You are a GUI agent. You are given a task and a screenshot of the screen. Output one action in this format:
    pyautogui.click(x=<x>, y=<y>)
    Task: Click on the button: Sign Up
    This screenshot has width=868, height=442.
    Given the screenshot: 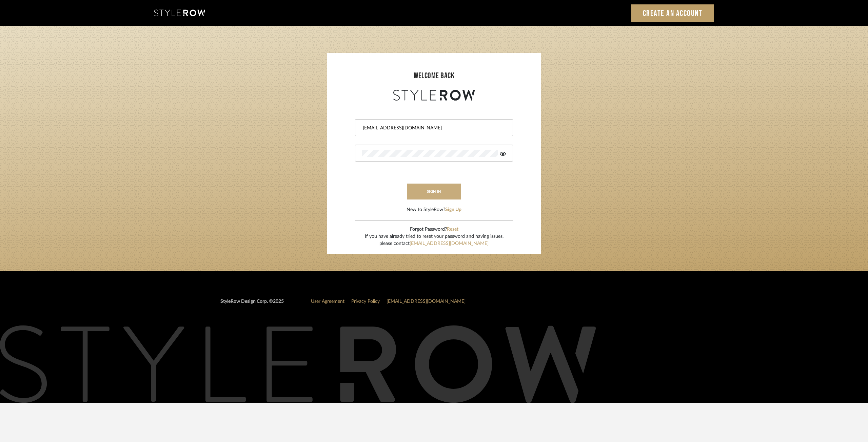 What is the action you would take?
    pyautogui.click(x=453, y=210)
    